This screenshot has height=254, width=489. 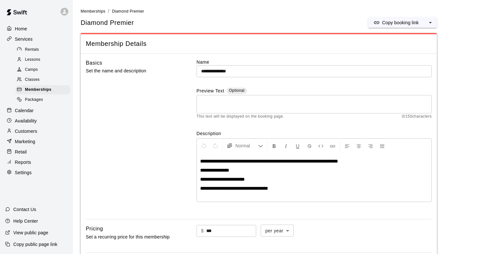 What do you see at coordinates (370, 146) in the screenshot?
I see `button: Right Align` at bounding box center [370, 146].